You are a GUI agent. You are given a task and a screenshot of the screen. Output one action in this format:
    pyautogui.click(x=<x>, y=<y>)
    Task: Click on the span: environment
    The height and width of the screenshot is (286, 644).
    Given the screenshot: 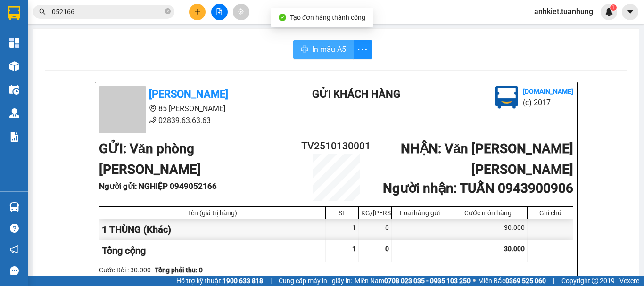 What is the action you would take?
    pyautogui.click(x=153, y=108)
    